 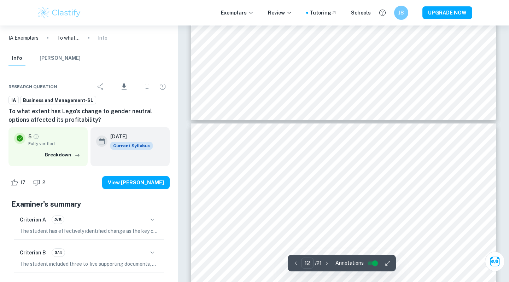 What do you see at coordinates (58, 219) in the screenshot?
I see `span: 2/5` at bounding box center [58, 219].